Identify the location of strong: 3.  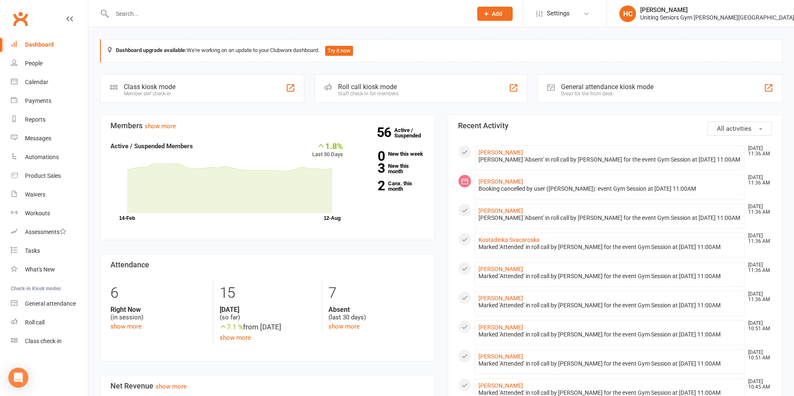
(370, 168).